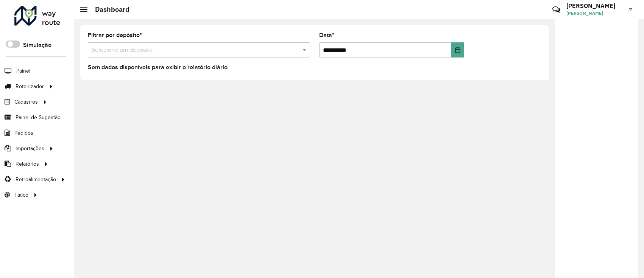  Describe the element at coordinates (38, 117) in the screenshot. I see `span: Painel de Sugestão` at that location.